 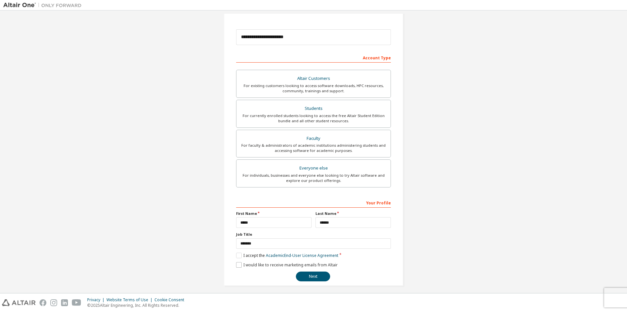 I want to click on div: Privacy, so click(x=97, y=300).